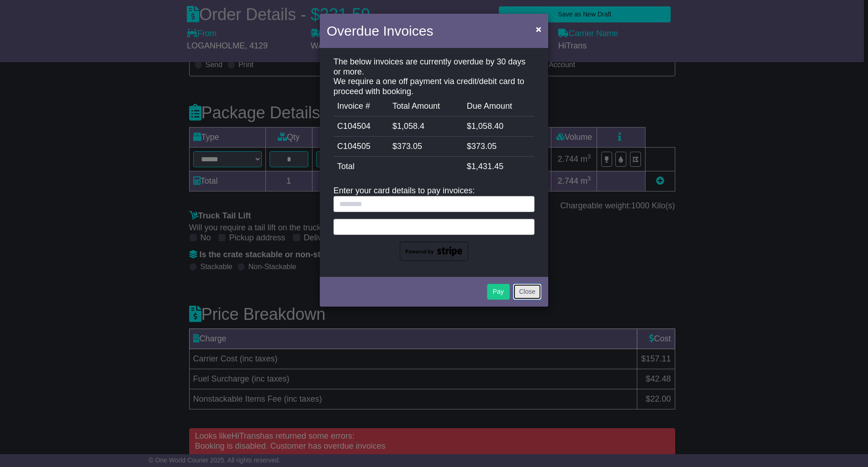  What do you see at coordinates (499, 291) in the screenshot?
I see `button: Pay` at bounding box center [499, 291].